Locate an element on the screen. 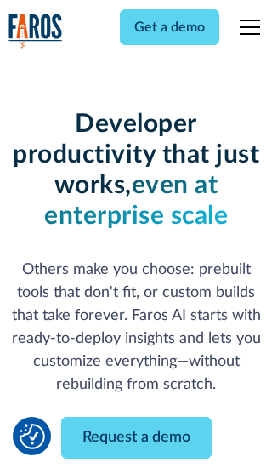 The height and width of the screenshot is (468, 272). div: menu is located at coordinates (247, 27).